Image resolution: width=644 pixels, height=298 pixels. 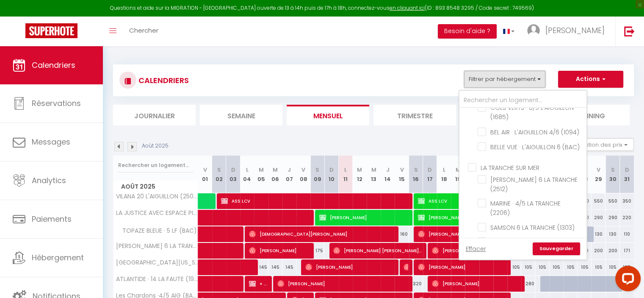 I want to click on div: Filtrer par hébergement, so click(x=523, y=175).